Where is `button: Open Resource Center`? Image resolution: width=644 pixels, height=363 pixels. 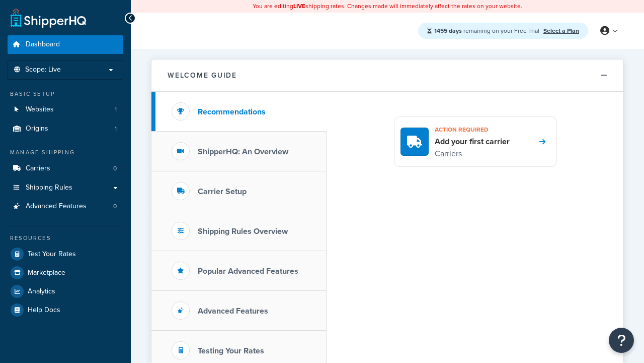
button: Open Resource Center is located at coordinates (622, 340).